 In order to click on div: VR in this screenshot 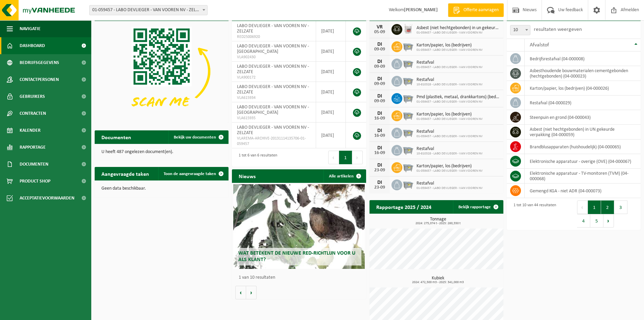, I will do `click(380, 27)`.